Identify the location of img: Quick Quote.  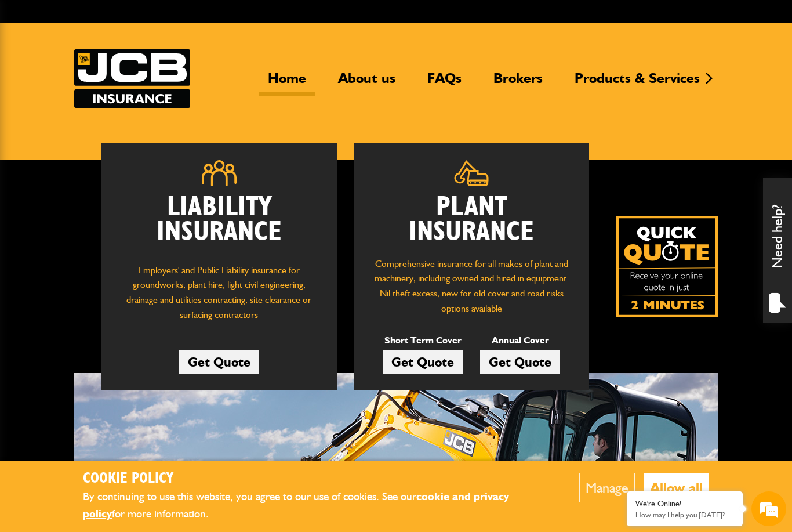
(667, 266).